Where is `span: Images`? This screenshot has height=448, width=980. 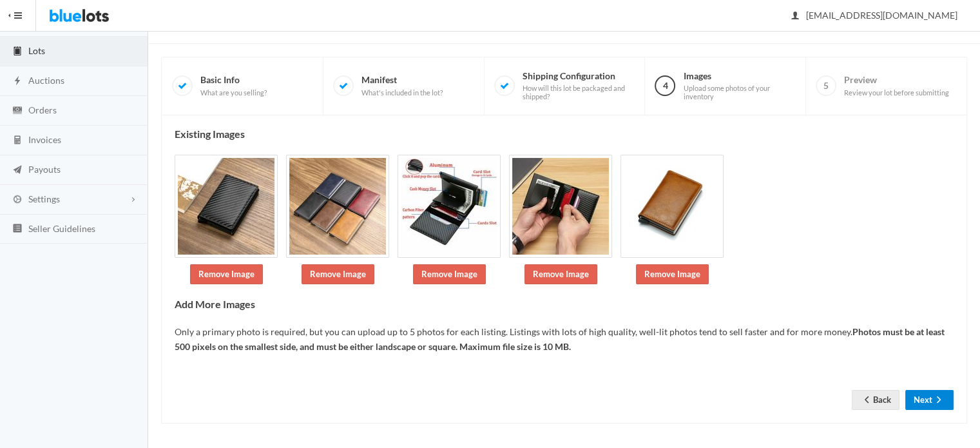
span: Images is located at coordinates (739, 86).